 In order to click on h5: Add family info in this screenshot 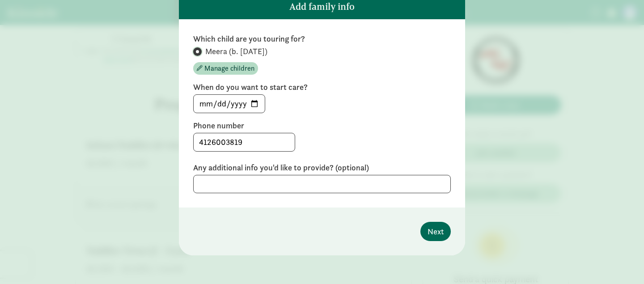, I will do `click(322, 7)`.